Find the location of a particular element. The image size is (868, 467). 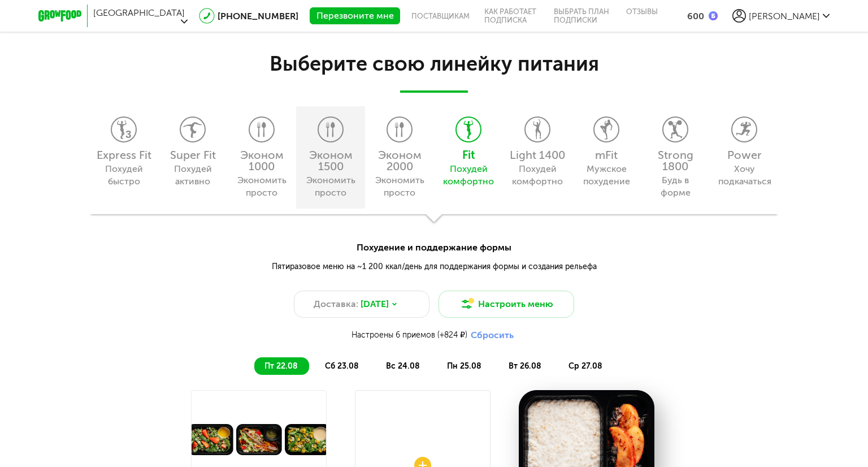

span: сб 23.08 is located at coordinates (342, 366).